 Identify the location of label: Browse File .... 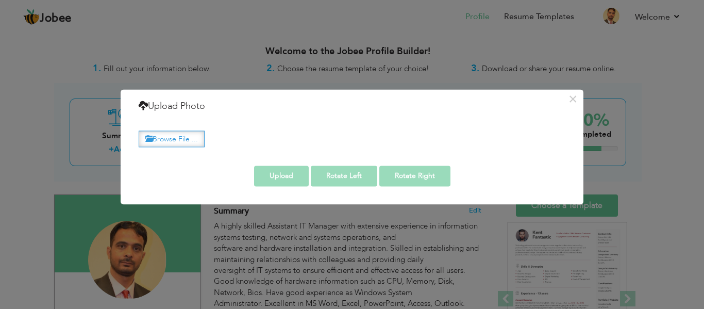
(172, 139).